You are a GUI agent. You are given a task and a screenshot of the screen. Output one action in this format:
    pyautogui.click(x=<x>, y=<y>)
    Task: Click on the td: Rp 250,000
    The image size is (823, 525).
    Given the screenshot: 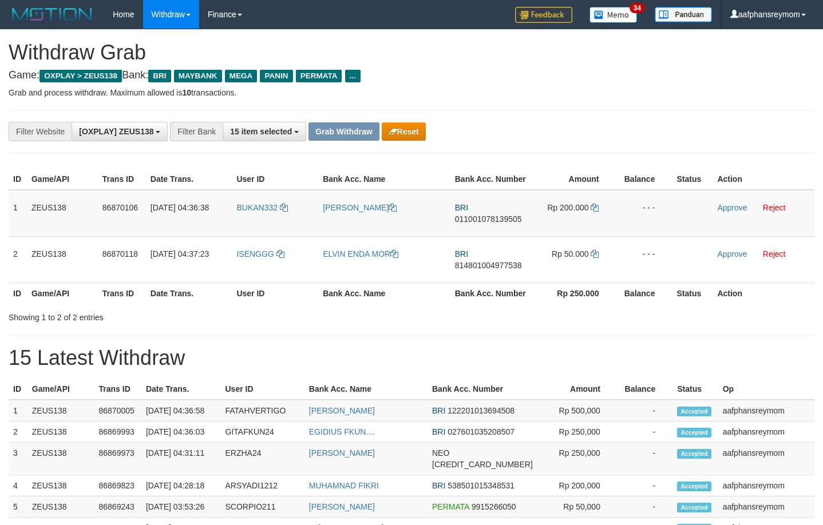 What is the action you would take?
    pyautogui.click(x=578, y=432)
    